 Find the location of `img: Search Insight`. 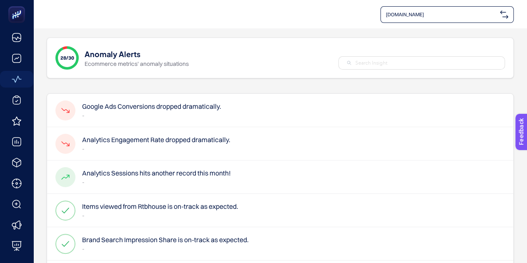

img: Search Insight is located at coordinates (349, 63).